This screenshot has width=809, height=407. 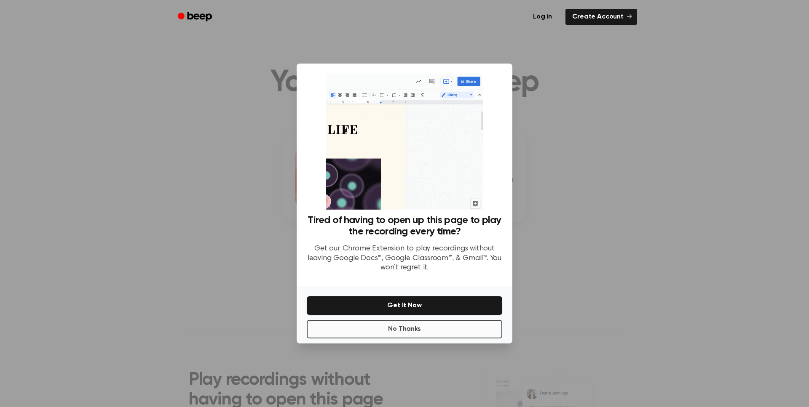 What do you see at coordinates (601, 17) in the screenshot?
I see `a: Create Account` at bounding box center [601, 17].